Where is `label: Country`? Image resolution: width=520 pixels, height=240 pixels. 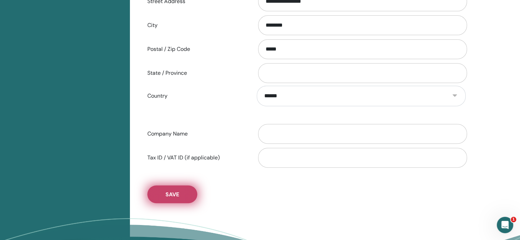
label: Country is located at coordinates (197, 96).